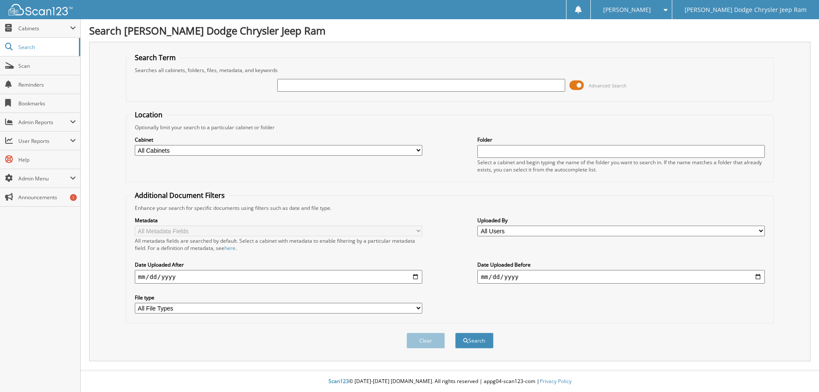  What do you see at coordinates (47, 197) in the screenshot?
I see `span: Announcements` at bounding box center [47, 197].